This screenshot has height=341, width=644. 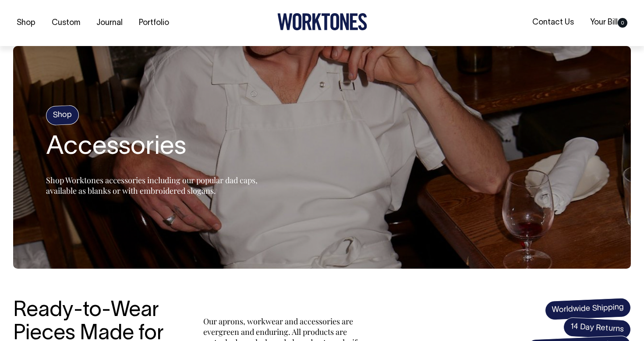 What do you see at coordinates (553, 23) in the screenshot?
I see `a: Contact Us` at bounding box center [553, 23].